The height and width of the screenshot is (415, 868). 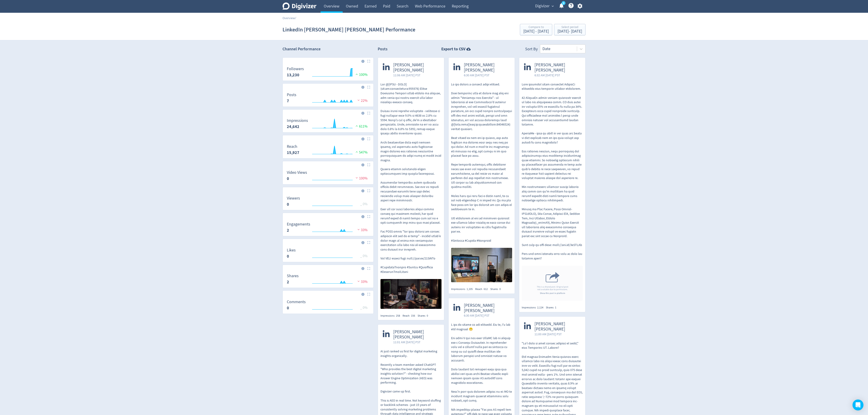 I want to click on svg: Video Views 0, so click(x=328, y=176).